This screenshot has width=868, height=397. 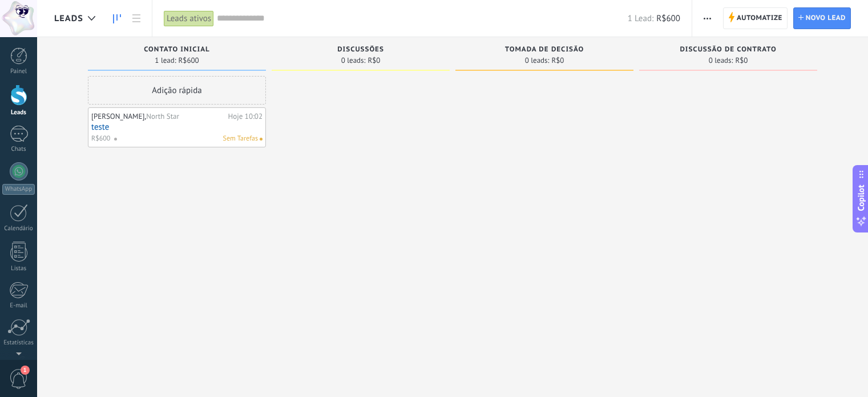 I want to click on div: E-mail, so click(x=19, y=306).